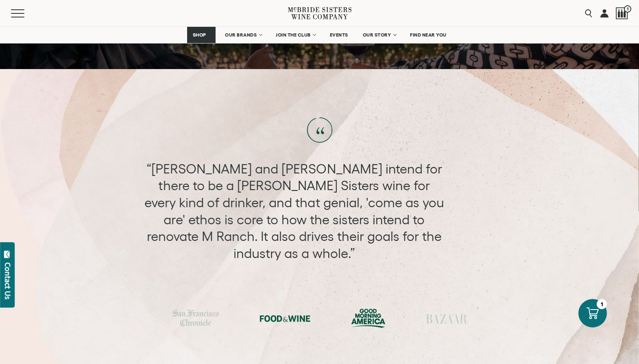 The width and height of the screenshot is (639, 364). Describe the element at coordinates (293, 35) in the screenshot. I see `span: JOIN THE CLUB` at that location.